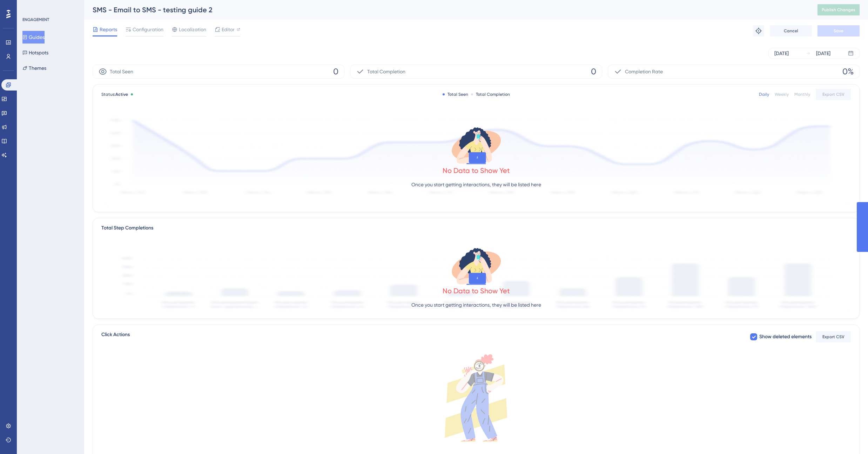 The height and width of the screenshot is (454, 868). Describe the element at coordinates (115, 336) in the screenshot. I see `span: Click Actions` at that location.